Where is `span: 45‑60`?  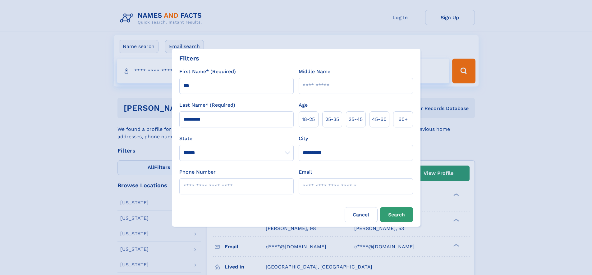 span: 45‑60 is located at coordinates (379, 120).